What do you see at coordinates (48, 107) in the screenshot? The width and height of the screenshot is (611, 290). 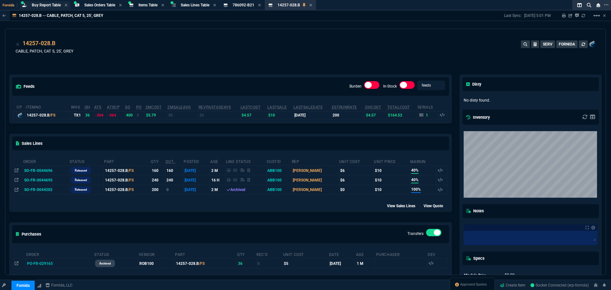 I see `th: ItemNo` at bounding box center [48, 107].